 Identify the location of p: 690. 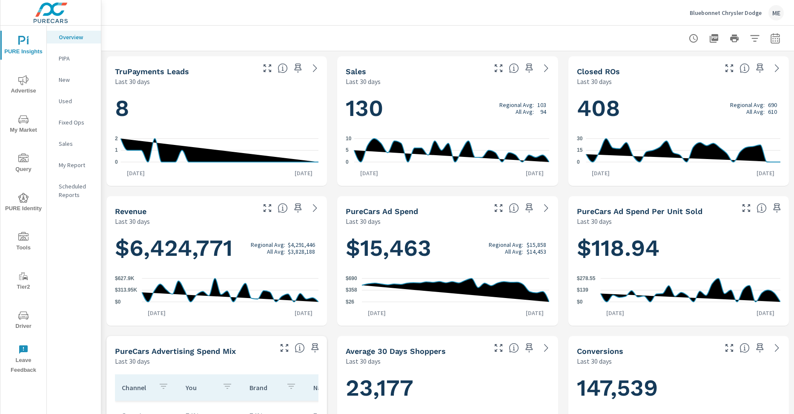
(773, 105).